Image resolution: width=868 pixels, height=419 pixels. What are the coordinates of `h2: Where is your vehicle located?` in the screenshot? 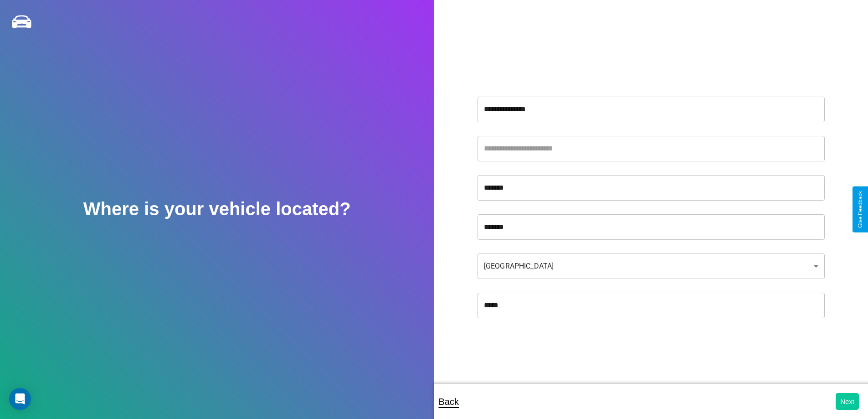 It's located at (217, 209).